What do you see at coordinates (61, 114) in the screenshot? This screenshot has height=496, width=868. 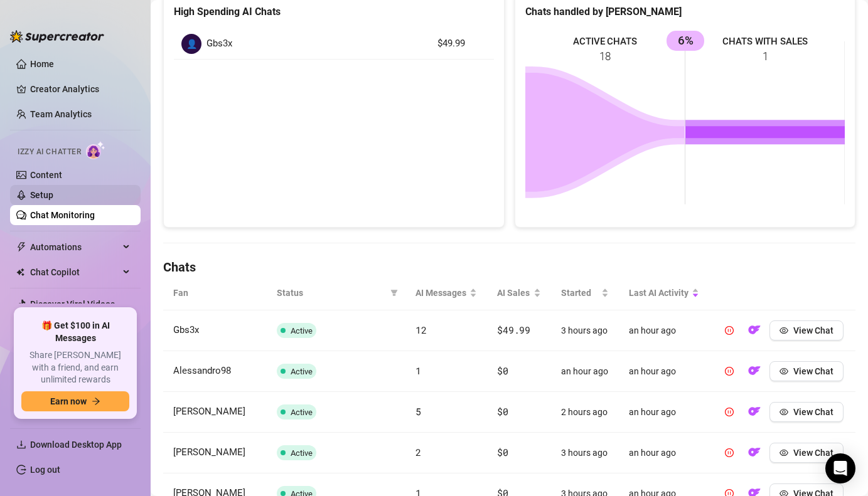 I see `a: Team Analytics` at bounding box center [61, 114].